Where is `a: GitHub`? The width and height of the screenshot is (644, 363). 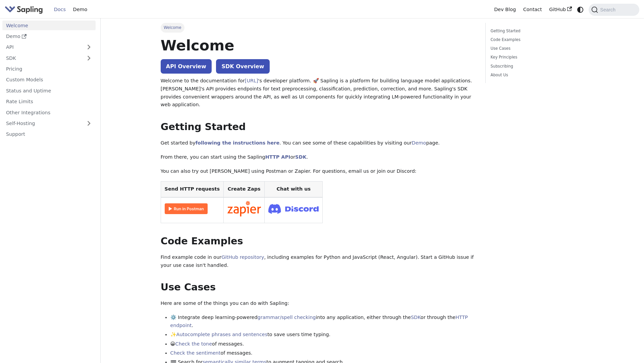
a: GitHub is located at coordinates (560, 9).